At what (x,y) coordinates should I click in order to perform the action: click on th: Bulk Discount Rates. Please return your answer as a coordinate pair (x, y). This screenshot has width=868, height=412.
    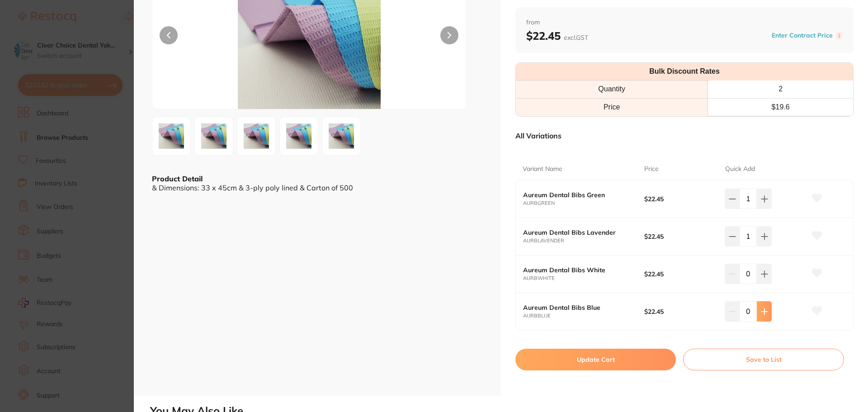
    Looking at the image, I should click on (684, 72).